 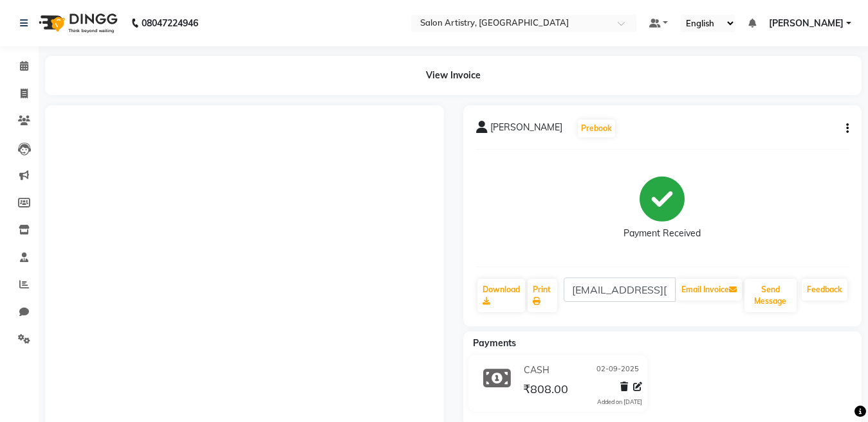 What do you see at coordinates (501, 295) in the screenshot?
I see `a: Download` at bounding box center [501, 295].